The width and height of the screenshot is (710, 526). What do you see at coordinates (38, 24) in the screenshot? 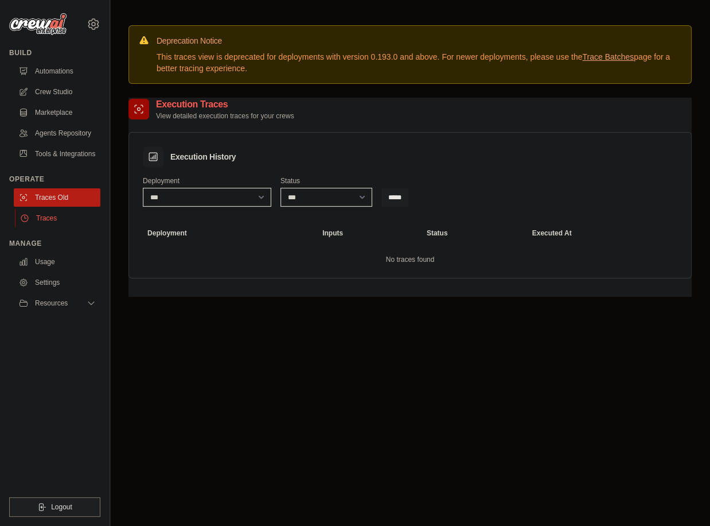
I see `img: Logo` at bounding box center [38, 24].